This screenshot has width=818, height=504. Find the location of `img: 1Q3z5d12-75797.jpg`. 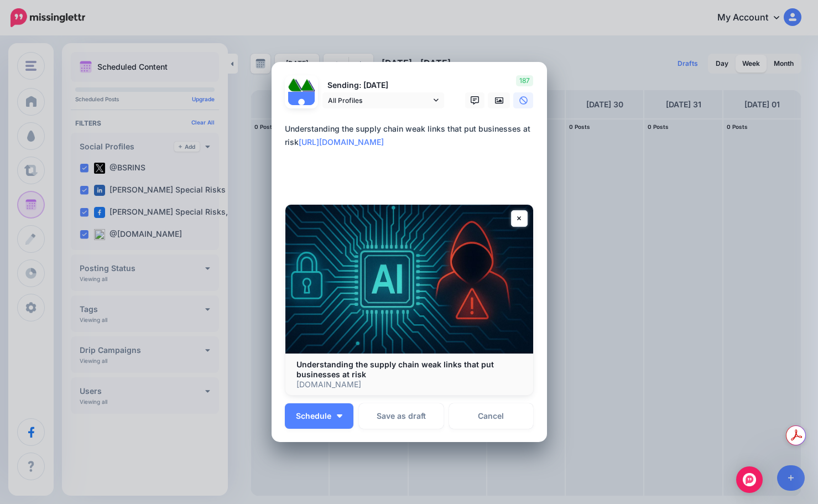

img: 1Q3z5d12-75797.jpg is located at coordinates (308, 85).